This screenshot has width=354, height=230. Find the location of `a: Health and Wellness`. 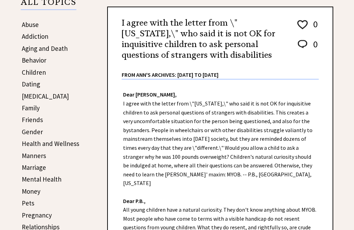

a: Health and Wellness is located at coordinates (51, 144).